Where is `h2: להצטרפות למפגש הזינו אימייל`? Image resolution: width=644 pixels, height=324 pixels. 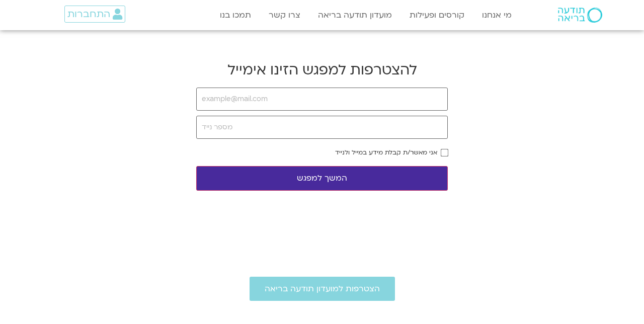 h2: להצטרפות למפגש הזינו אימייל is located at coordinates (322, 70).